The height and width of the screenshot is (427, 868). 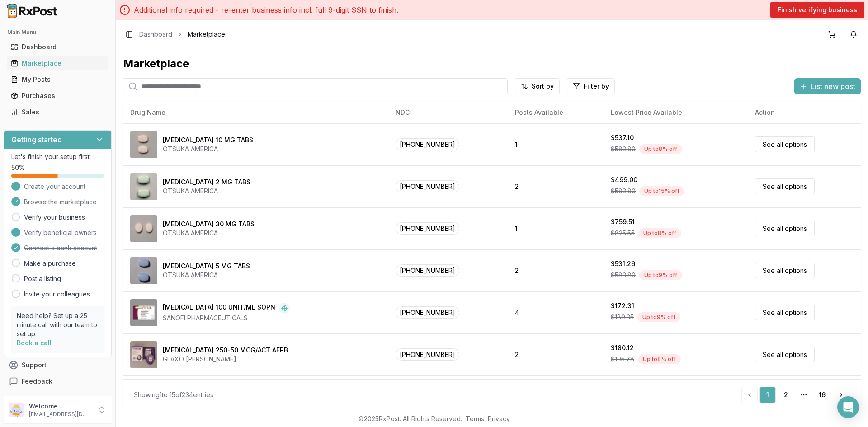 I want to click on span: Verify beneficial owners, so click(x=60, y=233).